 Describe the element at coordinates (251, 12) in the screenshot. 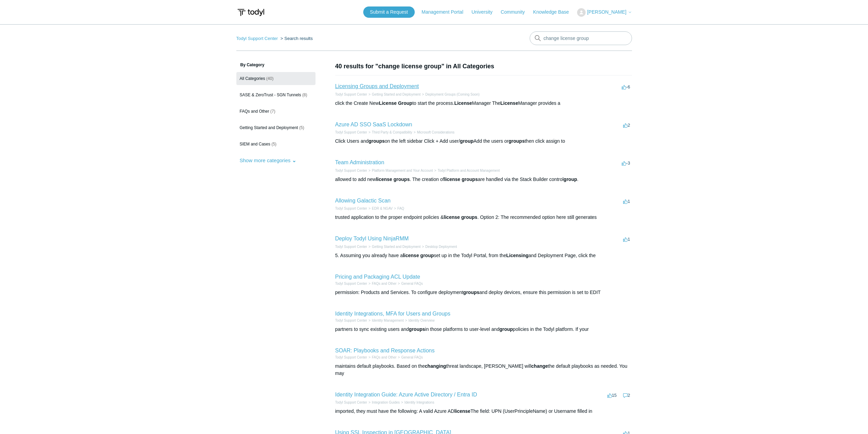

I see `img: Todyl Support Center Help Center home page` at that location.